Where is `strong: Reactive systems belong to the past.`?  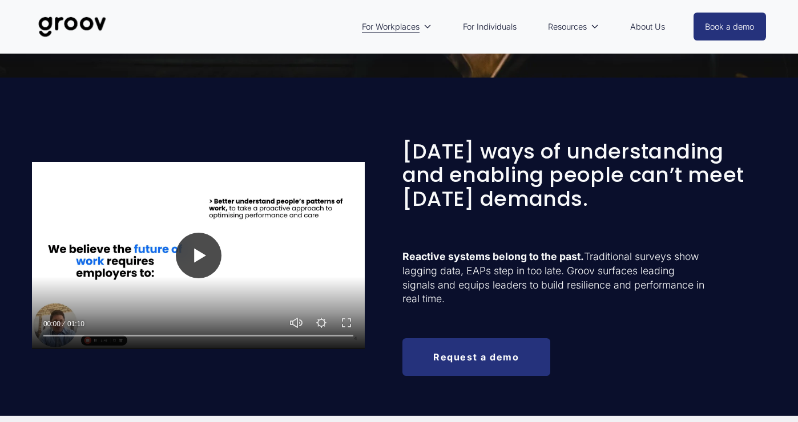 strong: Reactive systems belong to the past. is located at coordinates (493, 256).